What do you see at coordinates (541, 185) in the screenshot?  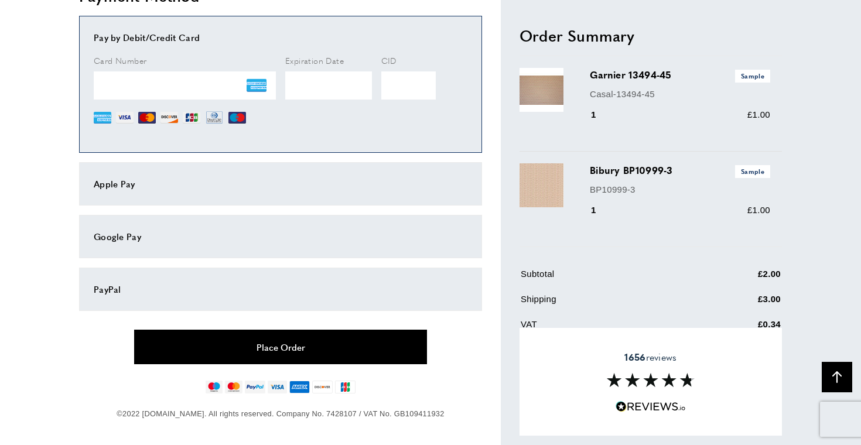 I see `img: Bibury BP10999-3` at bounding box center [541, 185].